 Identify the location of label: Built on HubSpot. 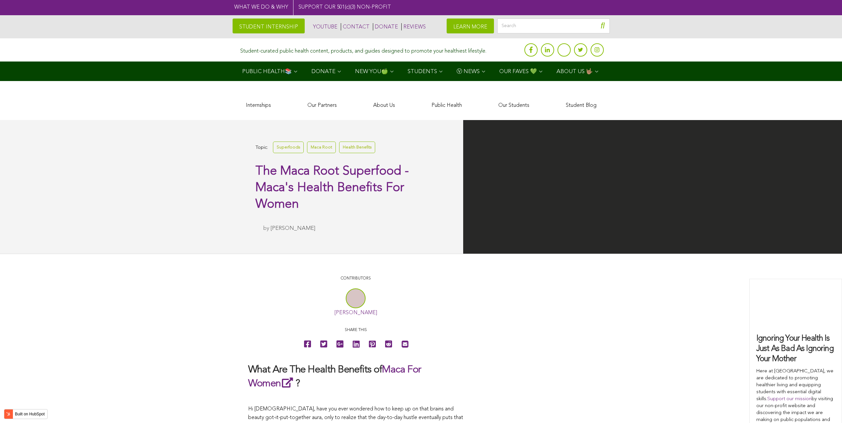
(30, 414).